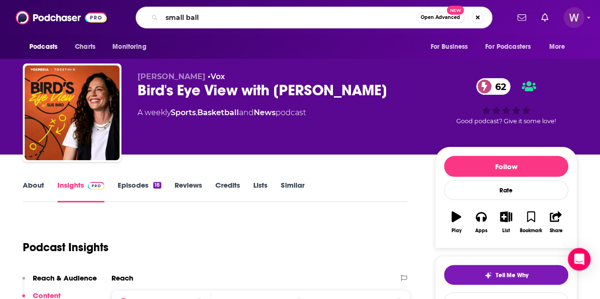  What do you see at coordinates (228, 192) in the screenshot?
I see `a: Credits` at bounding box center [228, 192].